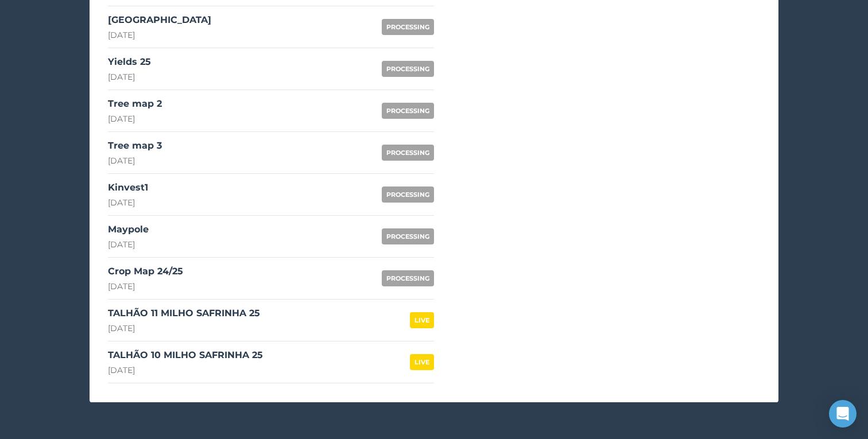  I want to click on div: Open Intercom Messenger, so click(843, 414).